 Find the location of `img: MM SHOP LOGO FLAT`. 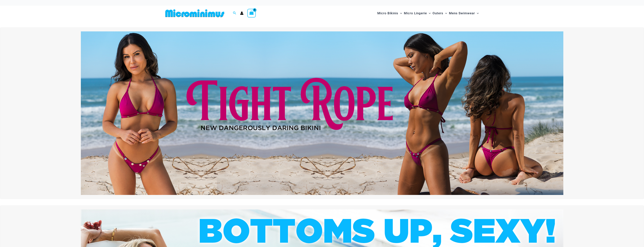

img: MM SHOP LOGO FLAT is located at coordinates (195, 13).